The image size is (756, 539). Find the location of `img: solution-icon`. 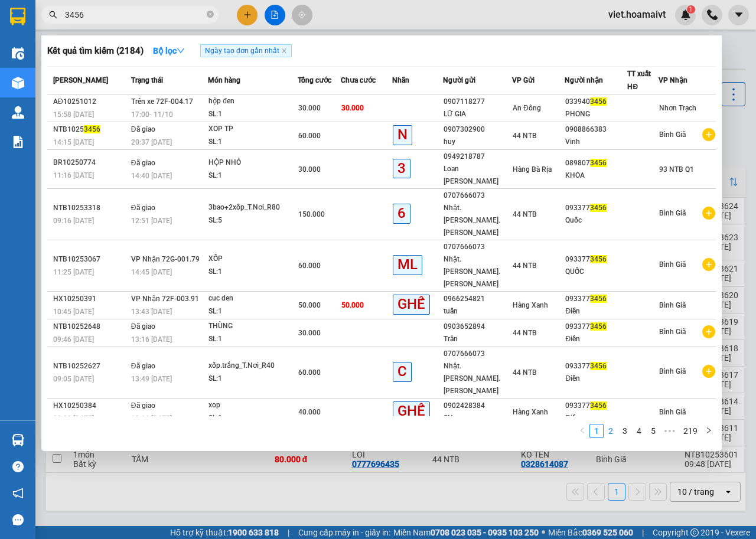

img: solution-icon is located at coordinates (18, 142).